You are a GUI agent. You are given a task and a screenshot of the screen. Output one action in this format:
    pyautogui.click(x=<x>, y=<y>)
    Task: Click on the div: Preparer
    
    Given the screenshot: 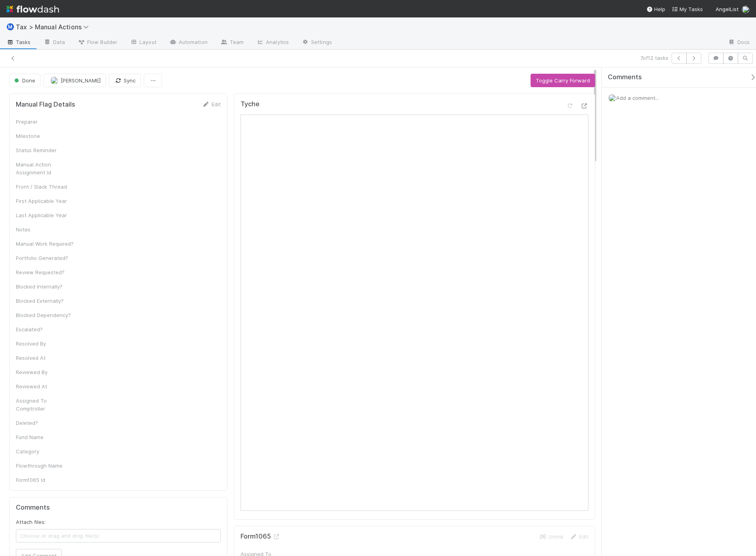 What is the action you would take?
    pyautogui.click(x=46, y=121)
    